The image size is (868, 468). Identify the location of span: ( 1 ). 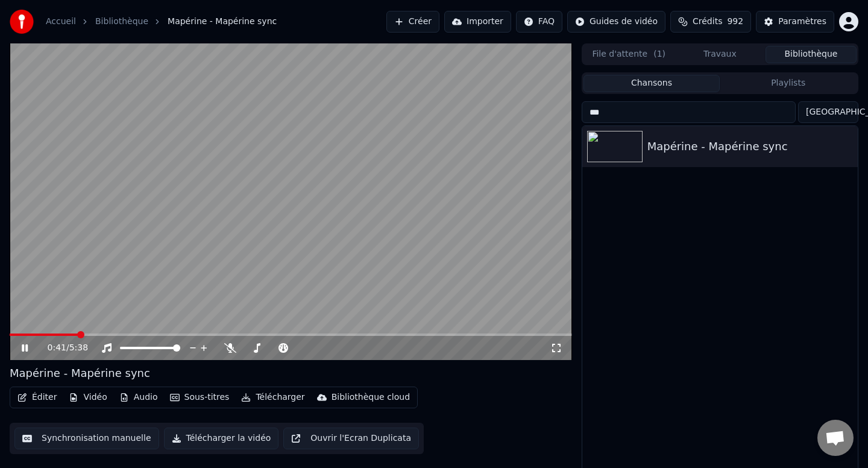
(659, 54).